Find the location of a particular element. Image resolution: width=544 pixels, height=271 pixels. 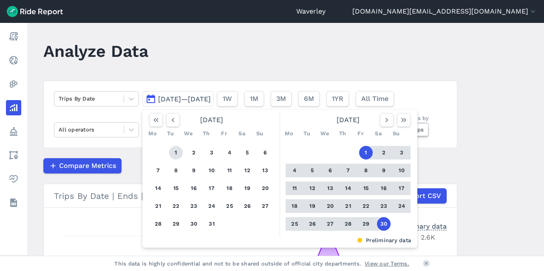

button: 1W is located at coordinates (227, 99).